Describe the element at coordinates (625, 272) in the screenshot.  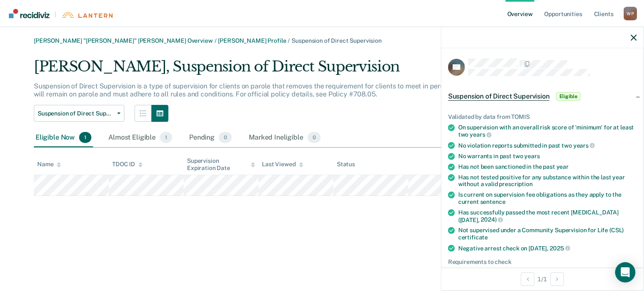
I see `div: Open Intercom Messenger` at that location.